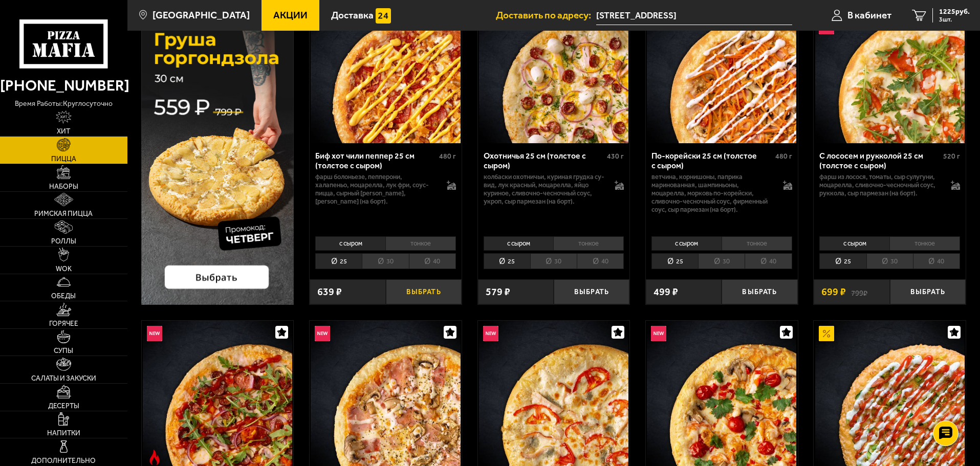  I want to click on p: фарш из лосося, томаты, сыр сулугуни, моцарелла, сливочно-чесночный соус, руккола, сыр пармезан (..., so click(879, 185).